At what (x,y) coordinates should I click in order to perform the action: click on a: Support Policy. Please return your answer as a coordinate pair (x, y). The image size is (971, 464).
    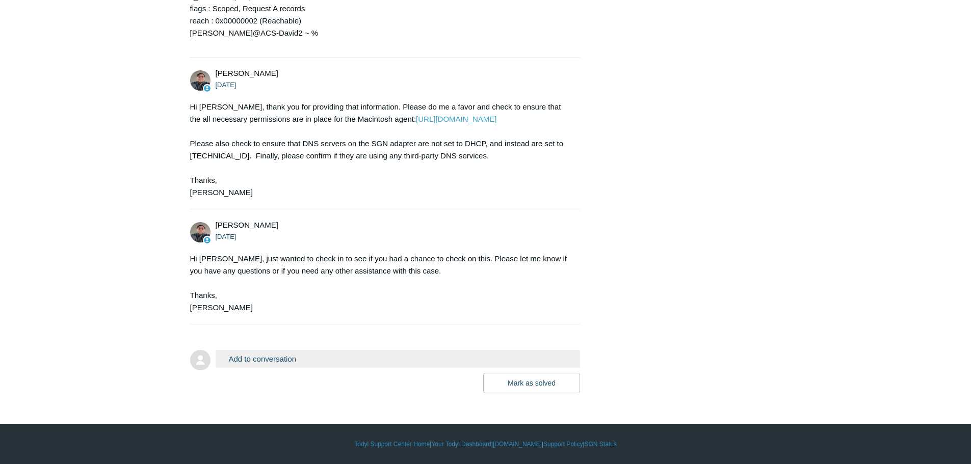
    Looking at the image, I should click on (563, 445).